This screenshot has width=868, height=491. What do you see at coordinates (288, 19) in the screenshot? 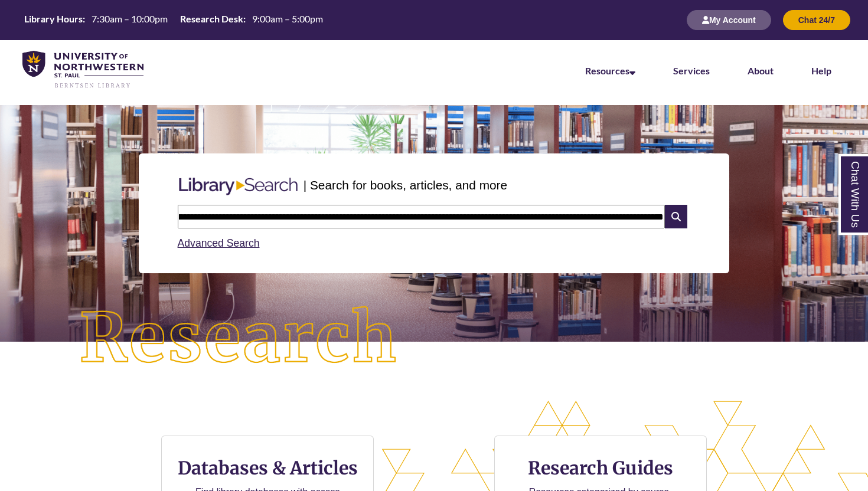
I see `span: 9:00am – 5:00pm` at bounding box center [288, 19].